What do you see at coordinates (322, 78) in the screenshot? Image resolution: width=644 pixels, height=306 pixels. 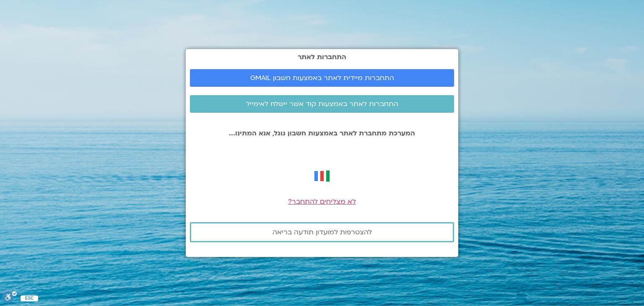 I see `a: התחברות מיידית לאתר באמצעות חשבון GMAIL` at bounding box center [322, 78].